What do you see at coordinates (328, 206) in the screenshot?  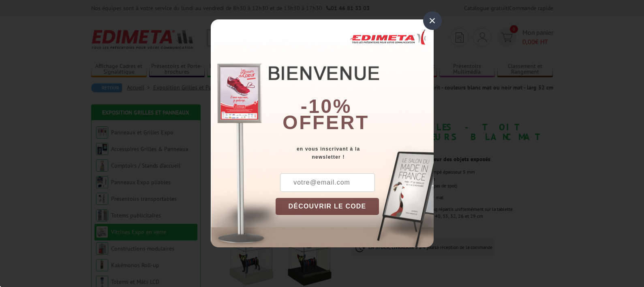 I see `button: DÉCOUVRIR LE CODE` at bounding box center [328, 206].